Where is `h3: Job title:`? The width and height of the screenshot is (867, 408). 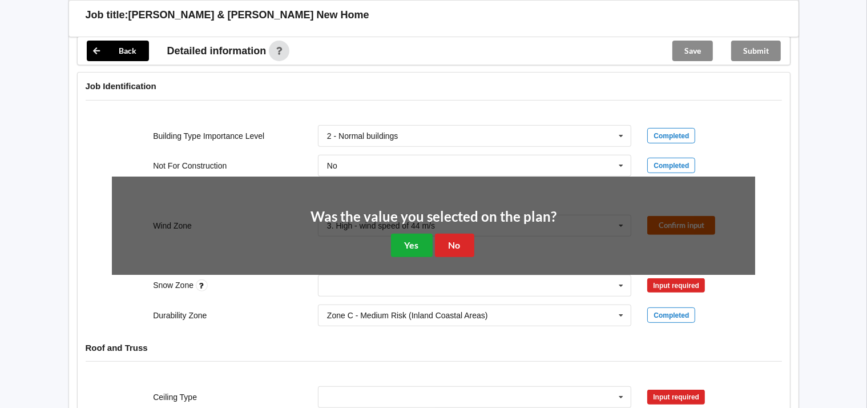 h3: Job title: is located at coordinates (107, 15).